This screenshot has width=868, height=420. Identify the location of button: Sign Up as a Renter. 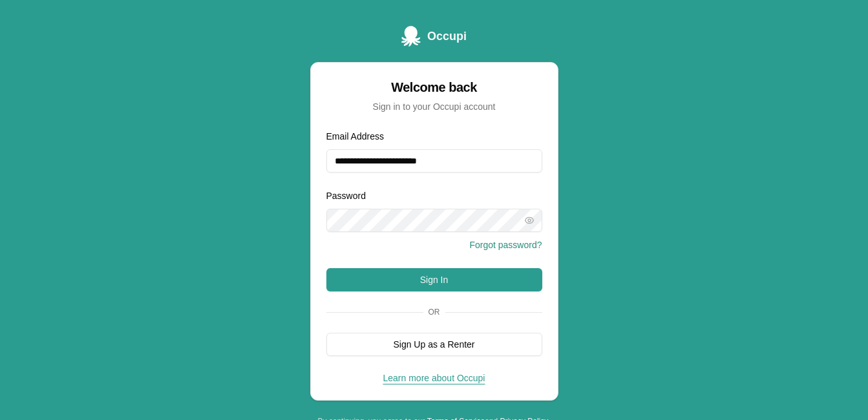
(434, 344).